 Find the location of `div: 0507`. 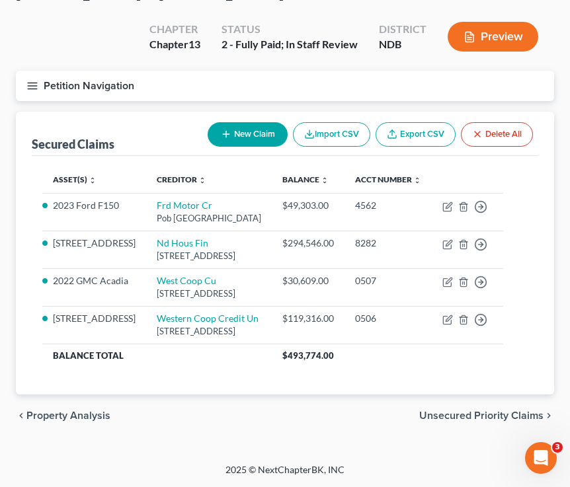

div: 0507 is located at coordinates (388, 281).